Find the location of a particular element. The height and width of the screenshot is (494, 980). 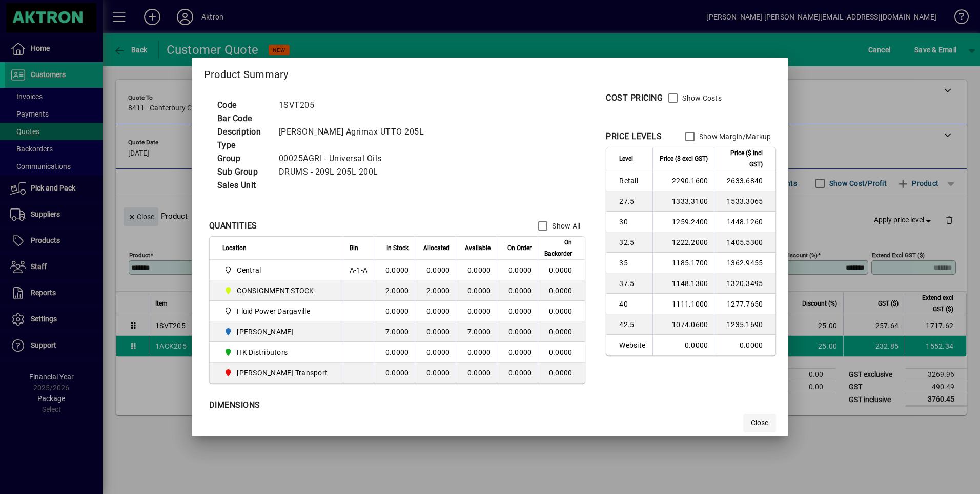

span: HAMILTON is located at coordinates (277, 331).